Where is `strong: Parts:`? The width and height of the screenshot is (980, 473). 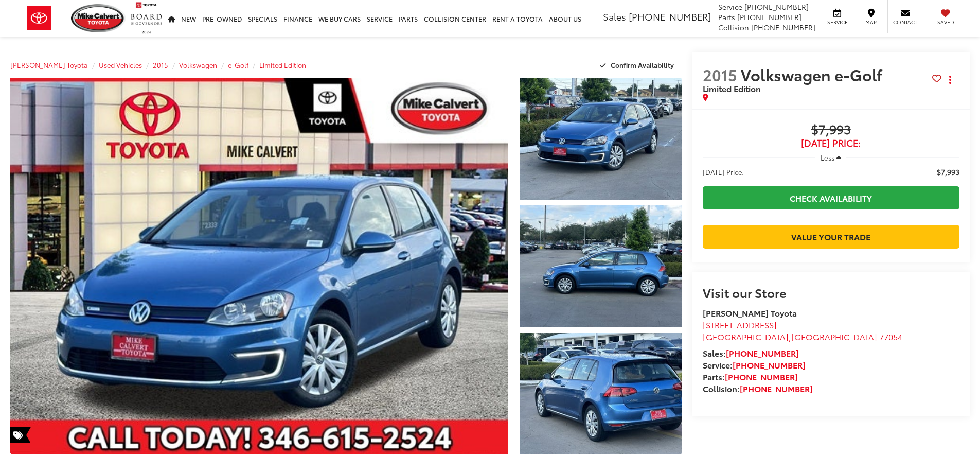
strong: Parts: is located at coordinates (750, 376).